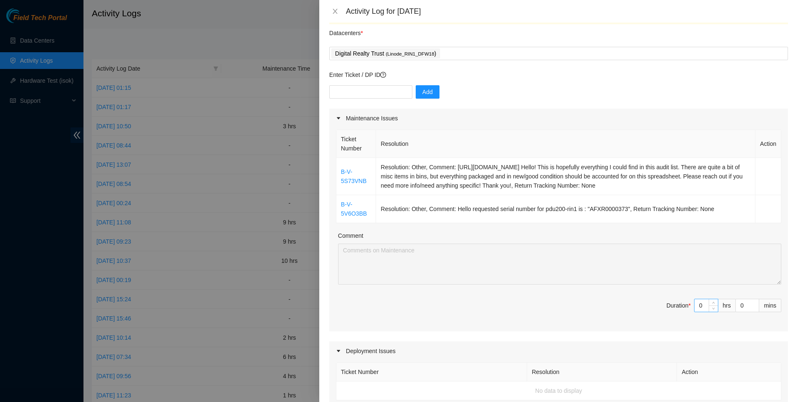  Describe the element at coordinates (558, 351) in the screenshot. I see `div: Deployment Issues` at that location.